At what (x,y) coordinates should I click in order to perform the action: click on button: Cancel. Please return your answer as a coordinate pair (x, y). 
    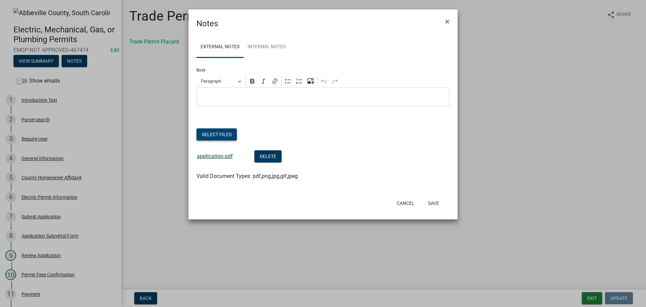
    Looking at the image, I should click on (405, 203).